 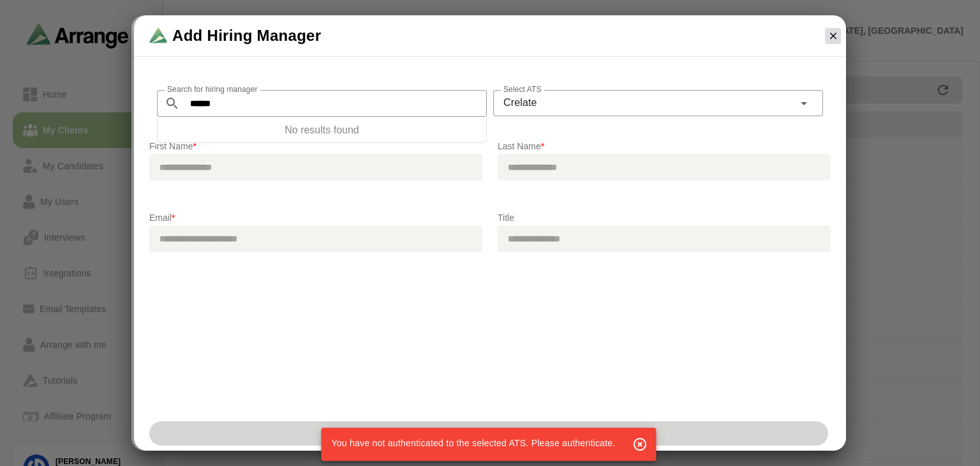 I want to click on span: You have not authenticated to the selected ATS. Please authenticate., so click(x=473, y=444).